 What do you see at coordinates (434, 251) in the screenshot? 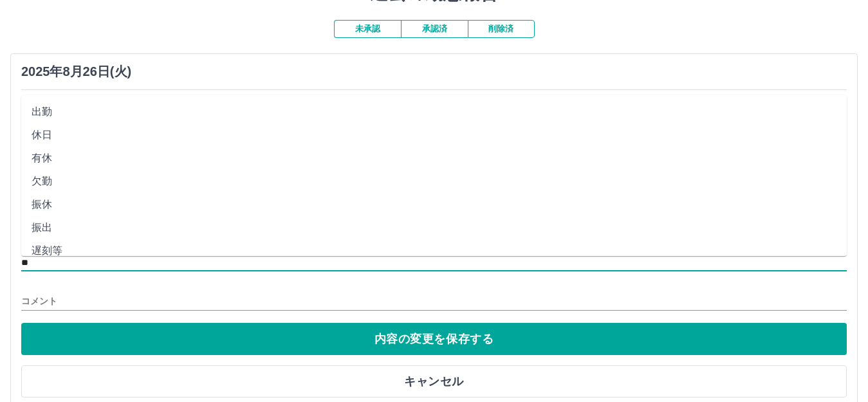
I see `li: 遅刻等` at bounding box center [434, 251].